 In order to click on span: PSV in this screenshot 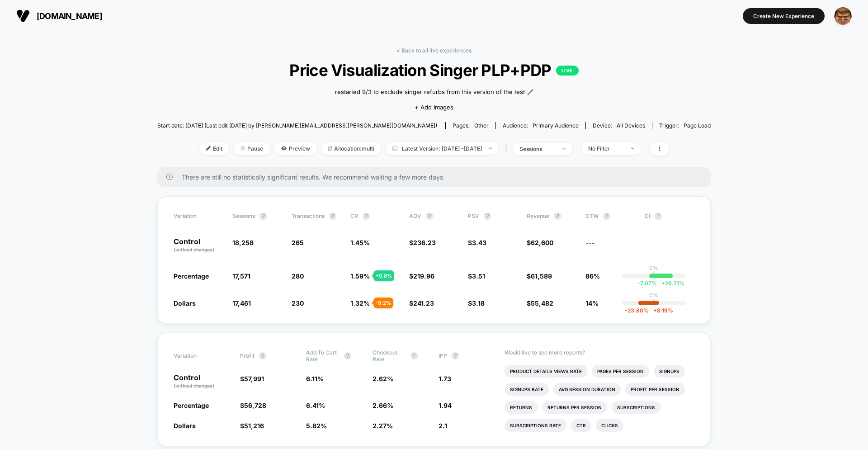, I will do `click(473, 216)`.